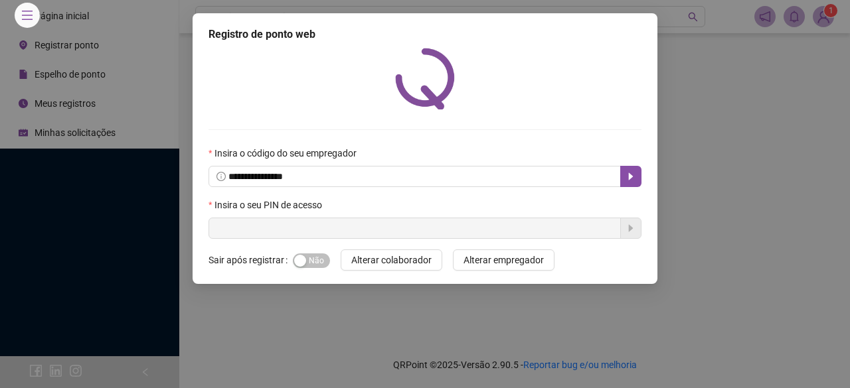 The width and height of the screenshot is (850, 388). I want to click on button: Alterar empregador, so click(503, 260).